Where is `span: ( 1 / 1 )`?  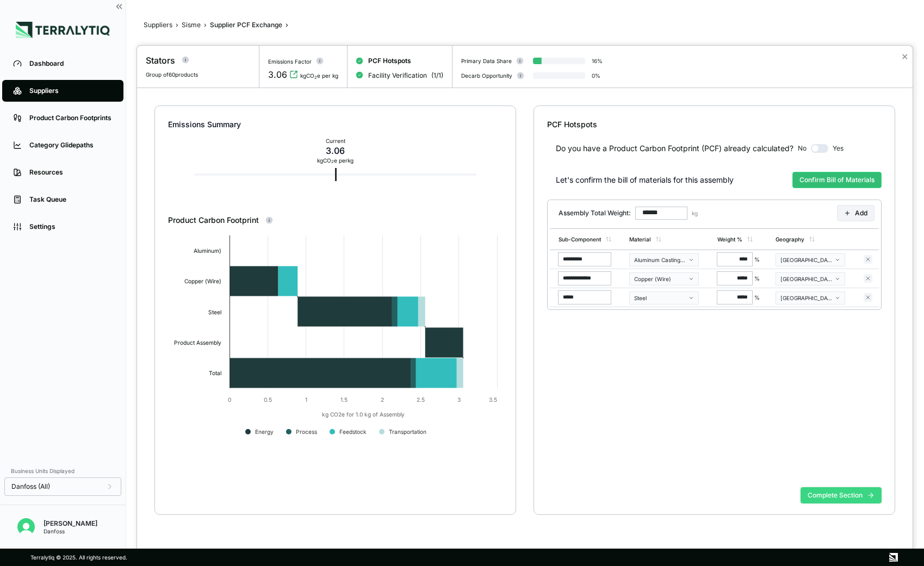
span: ( 1 / 1 ) is located at coordinates (438, 76).